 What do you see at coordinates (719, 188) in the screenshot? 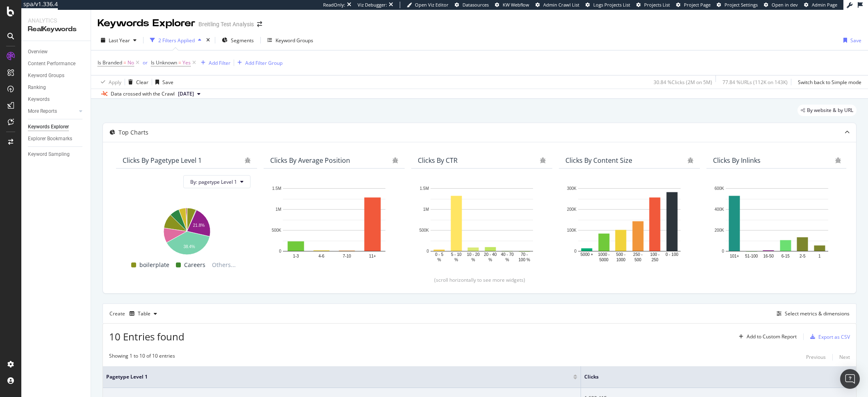
I see `text: 600K` at bounding box center [719, 188].